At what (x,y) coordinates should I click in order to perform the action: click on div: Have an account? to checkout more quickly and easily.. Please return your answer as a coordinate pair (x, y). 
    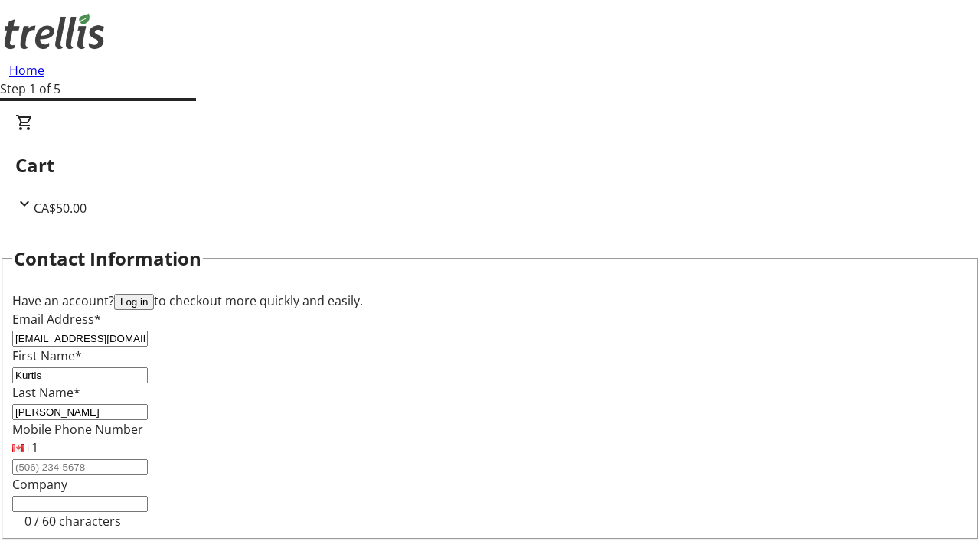
    Looking at the image, I should click on (490, 301).